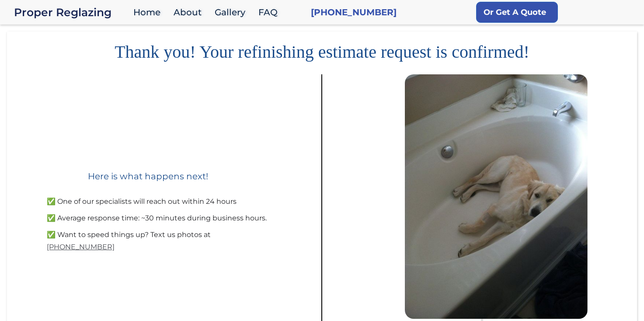  What do you see at coordinates (157, 241) in the screenshot?
I see `li: ✅ Want to speed things up? Text us photos at` at bounding box center [157, 241].